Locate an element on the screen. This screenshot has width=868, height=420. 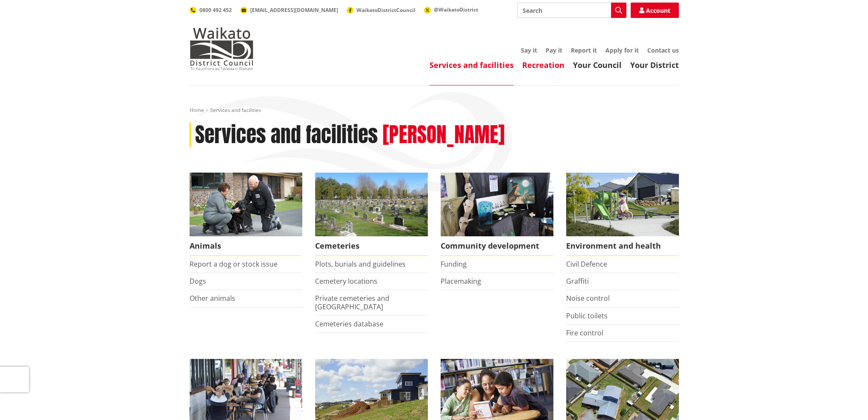
a: Matariki Travelling Suitcase Art Exhibition Community development is located at coordinates (497, 214).